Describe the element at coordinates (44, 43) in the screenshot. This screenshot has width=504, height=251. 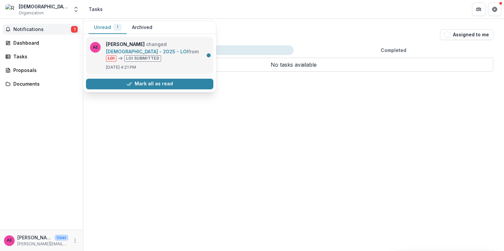
I see `div: Dashboard` at that location.